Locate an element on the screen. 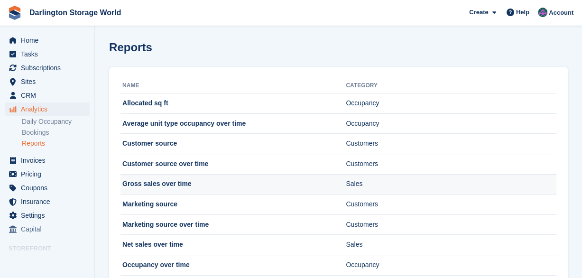 This screenshot has width=582, height=278. span: Settings is located at coordinates (49, 215).